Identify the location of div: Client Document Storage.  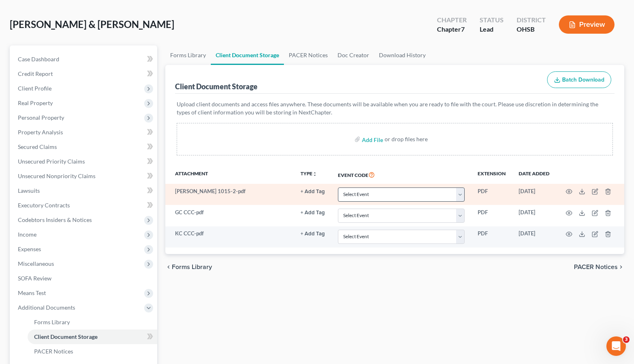
(216, 87).